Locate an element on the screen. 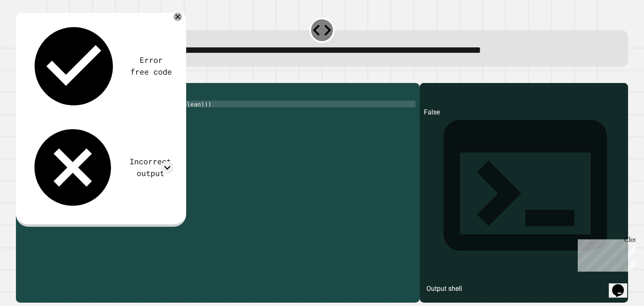 The height and width of the screenshot is (306, 644). div: Chat with us now!Close is located at coordinates (31, 28).